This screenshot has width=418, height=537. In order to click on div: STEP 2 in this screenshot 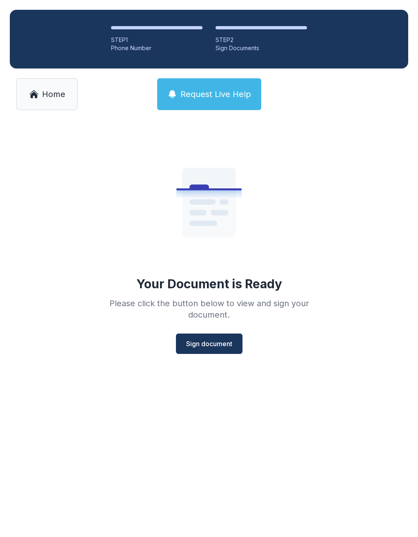, I will do `click(261, 40)`.